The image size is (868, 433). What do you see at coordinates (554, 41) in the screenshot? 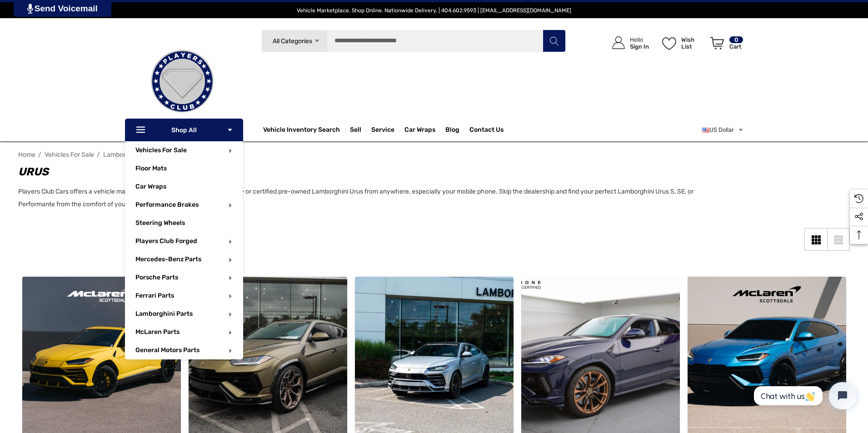
I see `button: Search` at bounding box center [554, 41].